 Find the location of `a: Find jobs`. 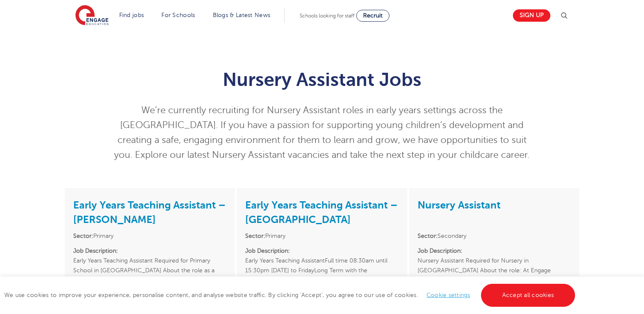

a: Find jobs is located at coordinates (132, 15).